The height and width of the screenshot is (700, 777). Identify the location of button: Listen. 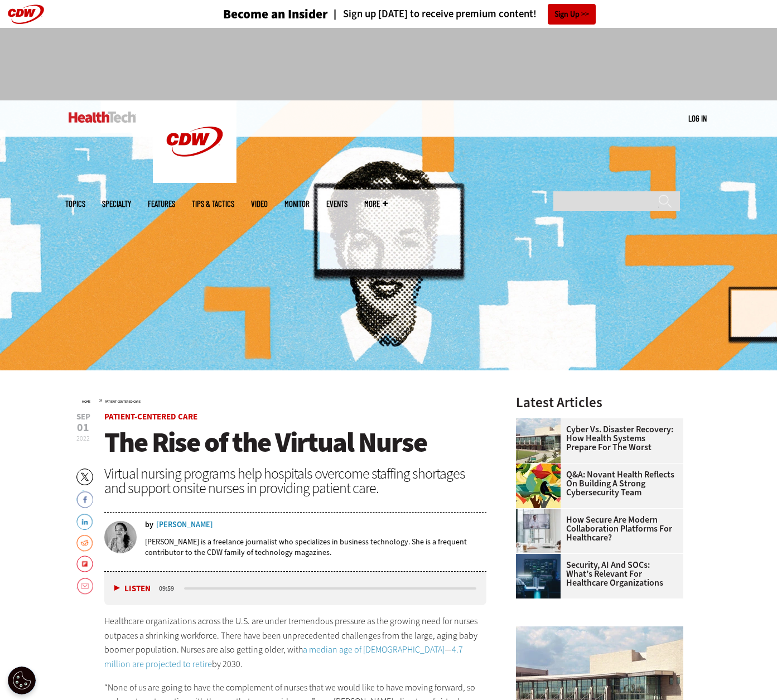
(132, 589).